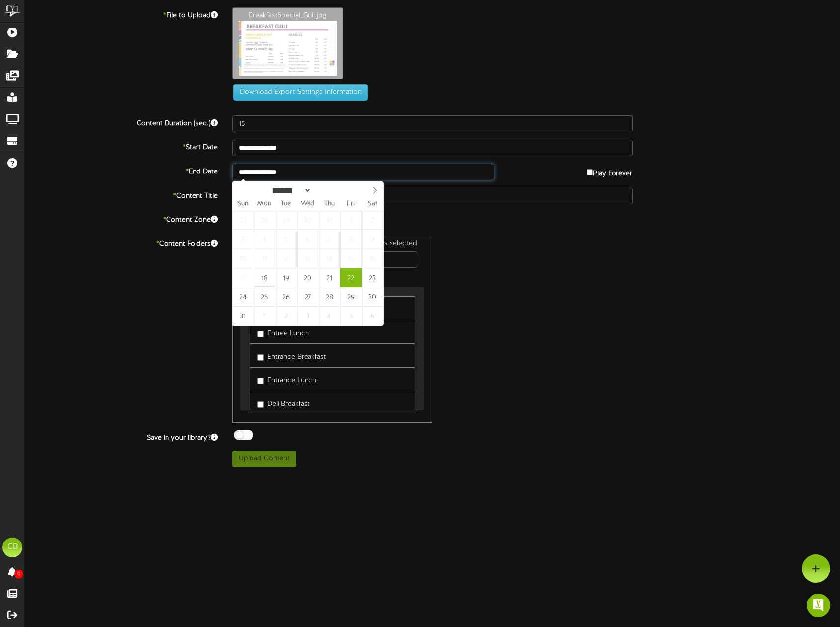 This screenshot has width=840, height=627. Describe the element at coordinates (329, 239) in the screenshot. I see `span: August 7, 2025` at that location.